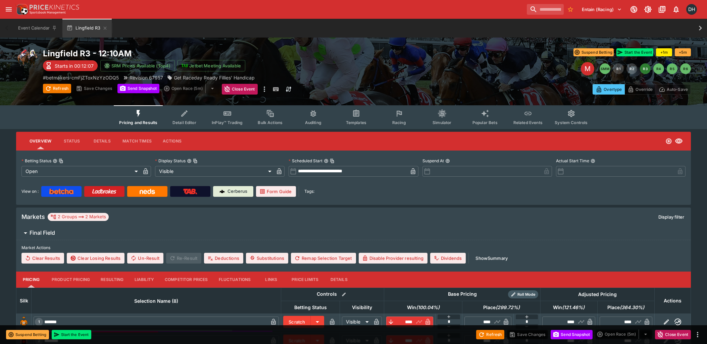  I want to click on button: Scheduled StartCopy To Clipboard, so click(326, 161).